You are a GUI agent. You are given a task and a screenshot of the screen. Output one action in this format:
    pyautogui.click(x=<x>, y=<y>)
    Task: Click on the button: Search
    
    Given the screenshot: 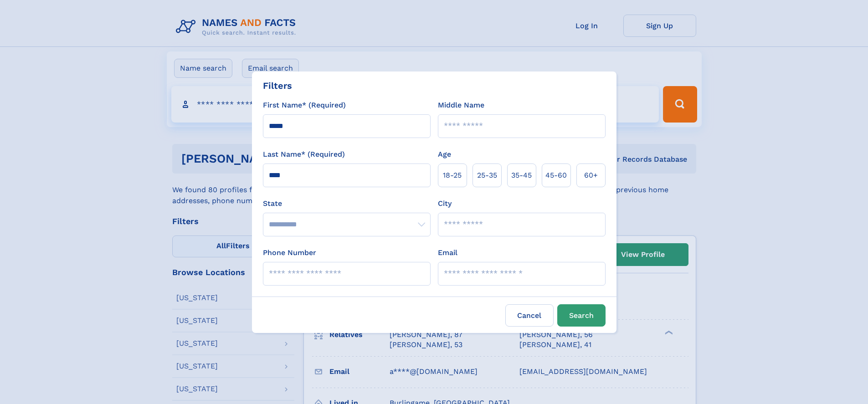 What is the action you would take?
    pyautogui.click(x=581, y=315)
    